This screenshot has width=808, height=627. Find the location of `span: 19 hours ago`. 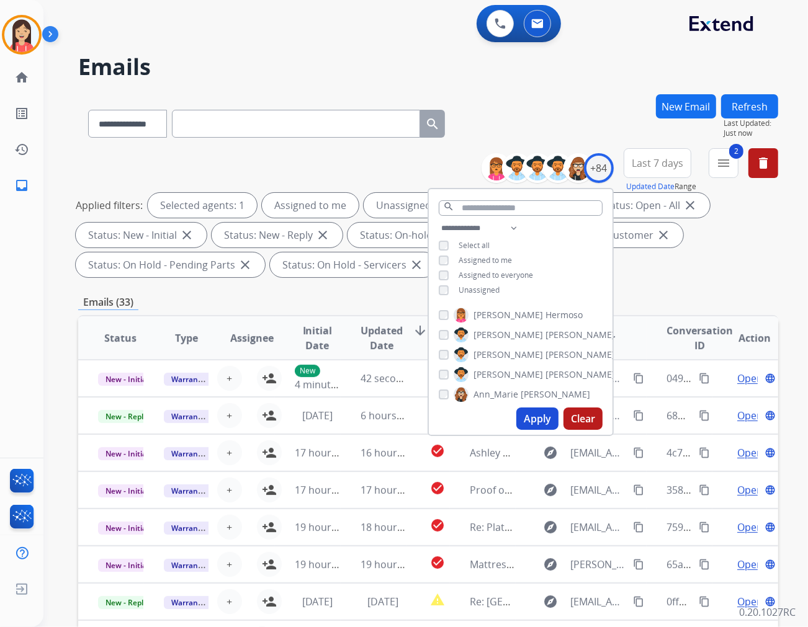

span: 19 hours ago is located at coordinates (391, 565).